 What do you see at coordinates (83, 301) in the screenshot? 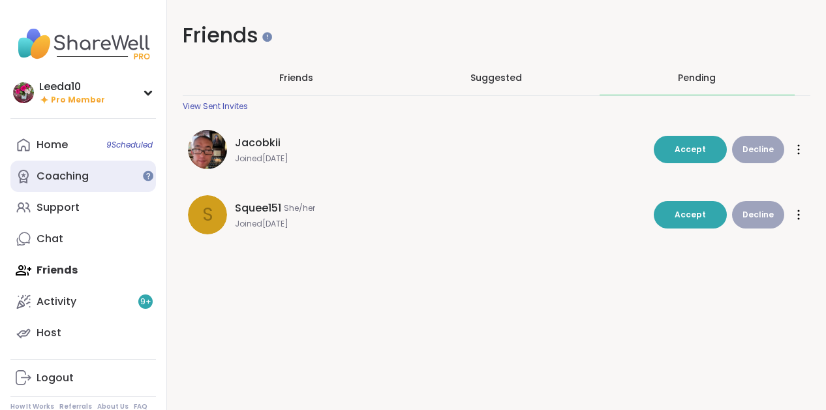
I see `a: Activity9+` at bounding box center [83, 301].